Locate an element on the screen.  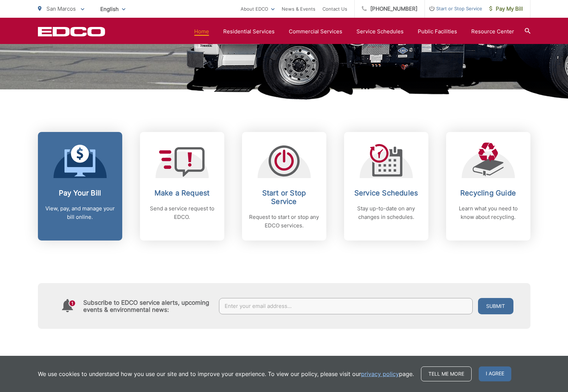
a: Tell me more is located at coordinates (446, 374).